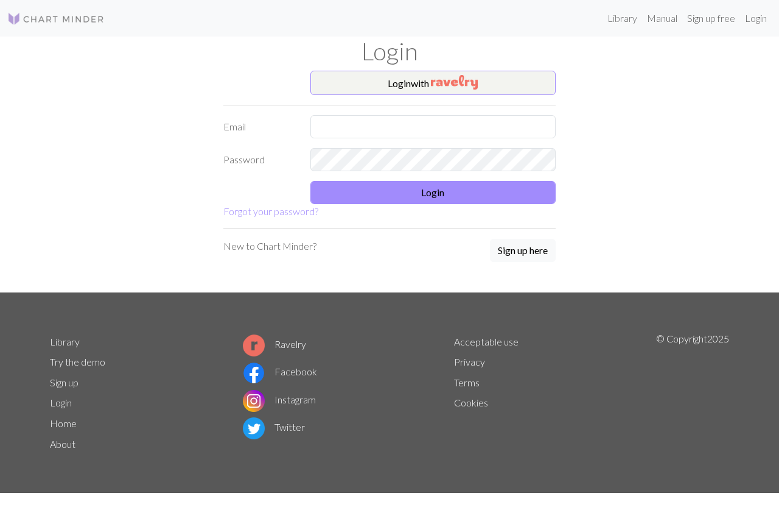 The height and width of the screenshot is (521, 779). What do you see at coordinates (434, 83) in the screenshot?
I see `button: Loginwith` at bounding box center [434, 83].